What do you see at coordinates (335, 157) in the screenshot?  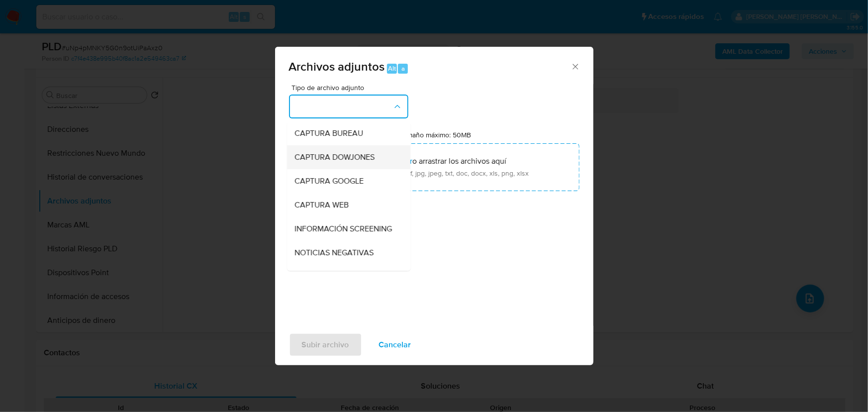 I see `span: CAPTURA DOWJONES` at bounding box center [335, 157].